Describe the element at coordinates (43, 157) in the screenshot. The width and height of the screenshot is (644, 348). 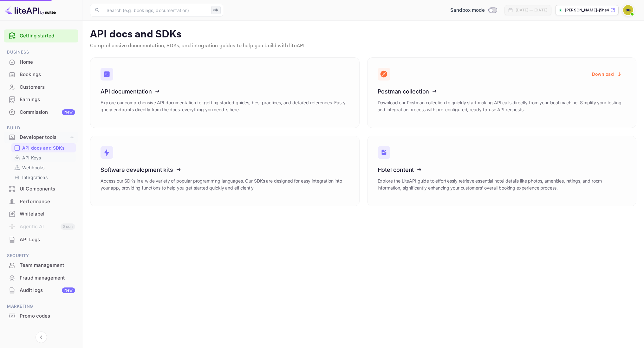
I see `div: API Keys` at that location.